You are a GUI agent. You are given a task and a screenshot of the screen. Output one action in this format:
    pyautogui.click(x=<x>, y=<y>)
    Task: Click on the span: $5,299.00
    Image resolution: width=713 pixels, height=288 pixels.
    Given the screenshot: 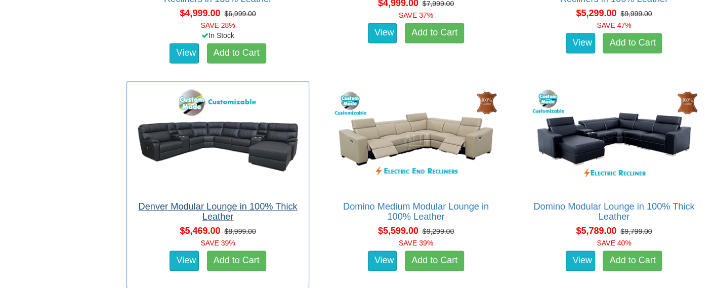 What is the action you would take?
    pyautogui.click(x=596, y=13)
    